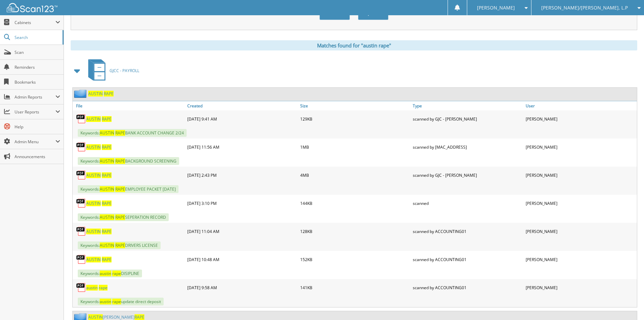  I want to click on span: Search, so click(37, 37).